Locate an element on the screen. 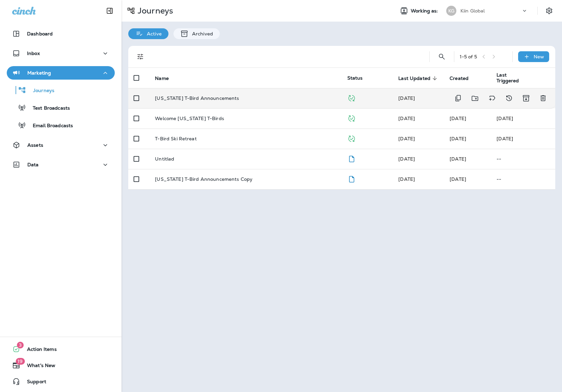  button: Delete is located at coordinates (543, 98).